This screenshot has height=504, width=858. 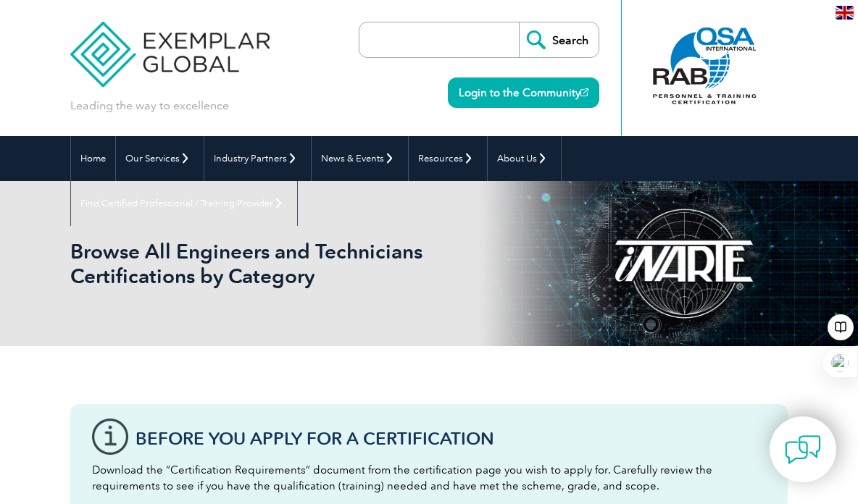 I want to click on a: About Us, so click(x=524, y=158).